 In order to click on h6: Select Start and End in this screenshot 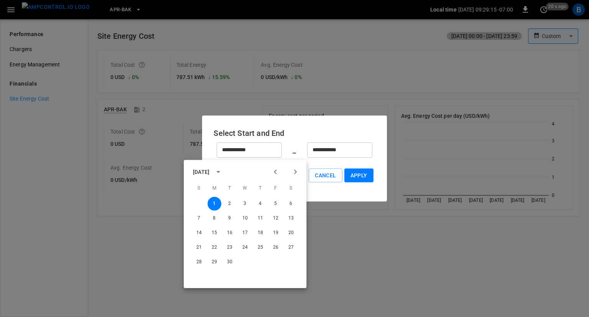, I will do `click(294, 133)`.